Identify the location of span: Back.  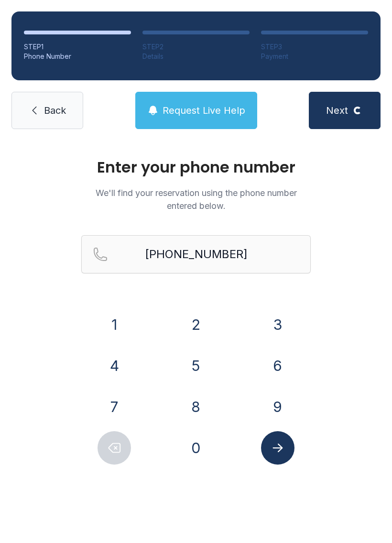
(55, 110).